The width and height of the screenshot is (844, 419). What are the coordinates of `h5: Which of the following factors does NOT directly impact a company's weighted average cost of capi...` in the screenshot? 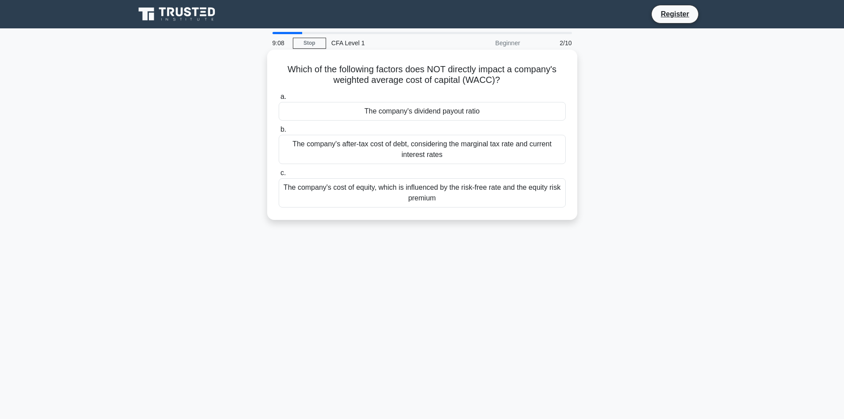 It's located at (422, 75).